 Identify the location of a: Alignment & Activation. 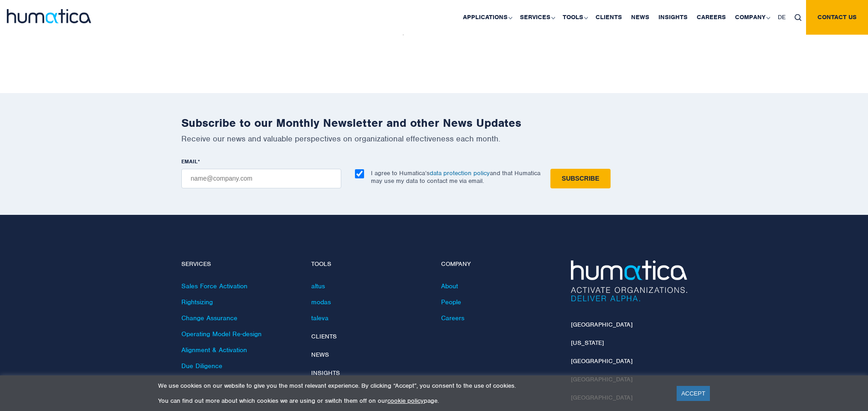
(214, 349).